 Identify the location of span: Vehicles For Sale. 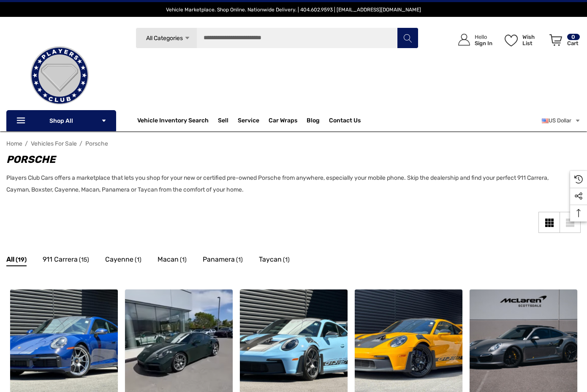
(54, 143).